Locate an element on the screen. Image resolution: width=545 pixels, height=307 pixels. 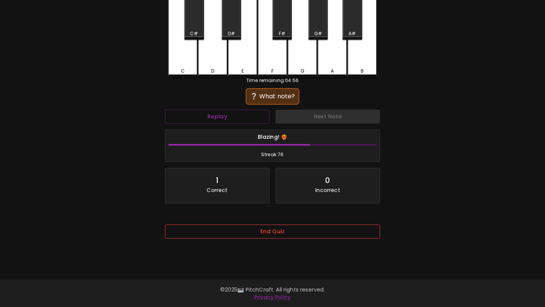
p: Correct is located at coordinates (217, 190).